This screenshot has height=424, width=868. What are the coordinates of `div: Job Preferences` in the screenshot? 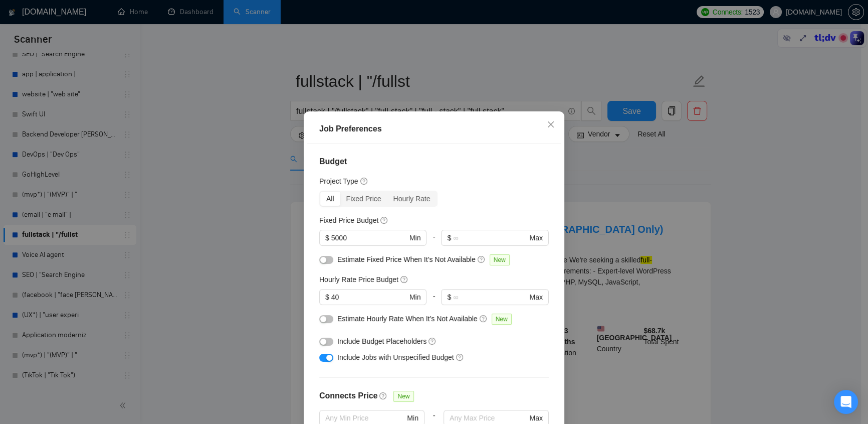 It's located at (434, 129).